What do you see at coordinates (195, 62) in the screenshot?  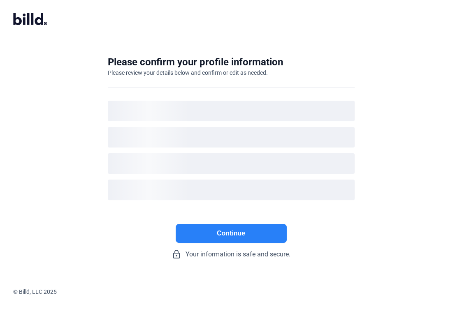 I see `div: Please confirm your profile information` at bounding box center [195, 62].